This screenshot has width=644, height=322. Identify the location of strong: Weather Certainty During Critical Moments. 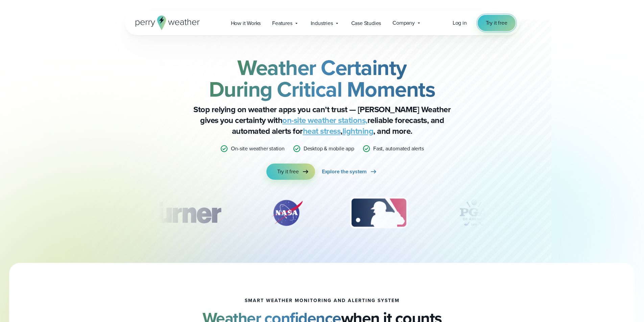
(322, 79).